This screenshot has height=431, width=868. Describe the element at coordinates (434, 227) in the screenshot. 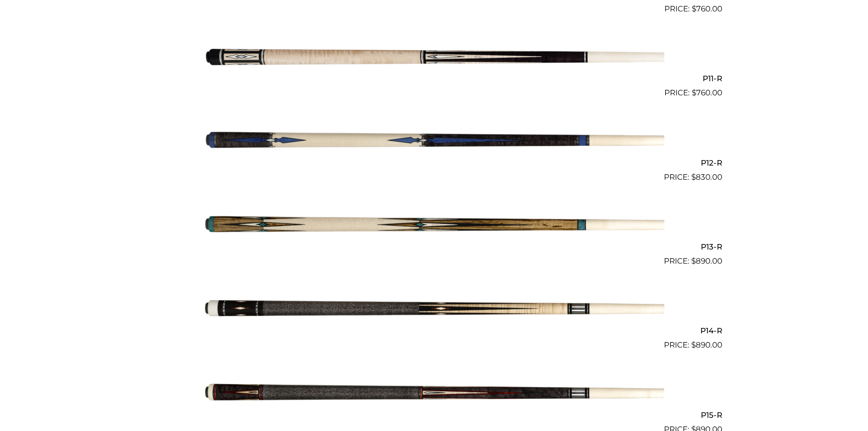

I see `a: P13-R $890.00` at that location.